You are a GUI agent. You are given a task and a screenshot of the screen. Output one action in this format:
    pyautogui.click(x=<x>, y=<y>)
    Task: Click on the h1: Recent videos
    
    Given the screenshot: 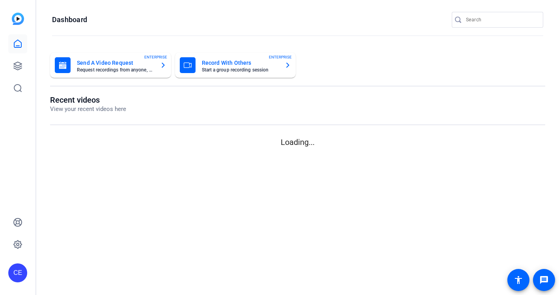 What is the action you would take?
    pyautogui.click(x=88, y=100)
    